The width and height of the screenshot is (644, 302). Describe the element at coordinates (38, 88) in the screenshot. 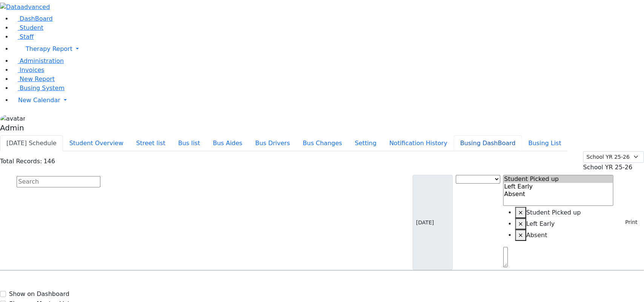

I see `a: Busing System` at that location.